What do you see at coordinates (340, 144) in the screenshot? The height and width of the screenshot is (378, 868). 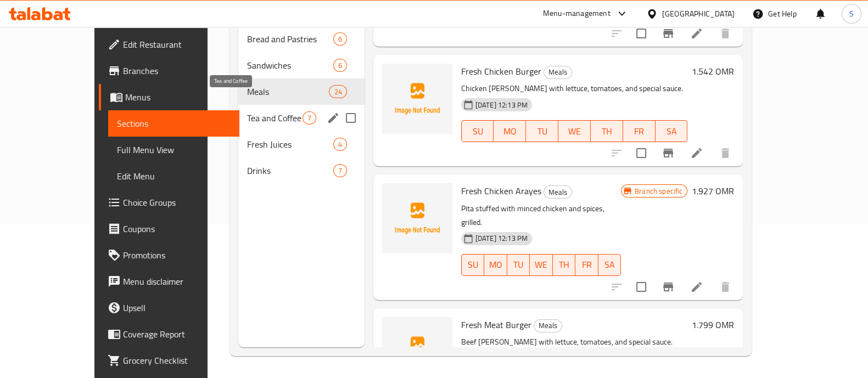 I see `span: 4` at bounding box center [340, 144].